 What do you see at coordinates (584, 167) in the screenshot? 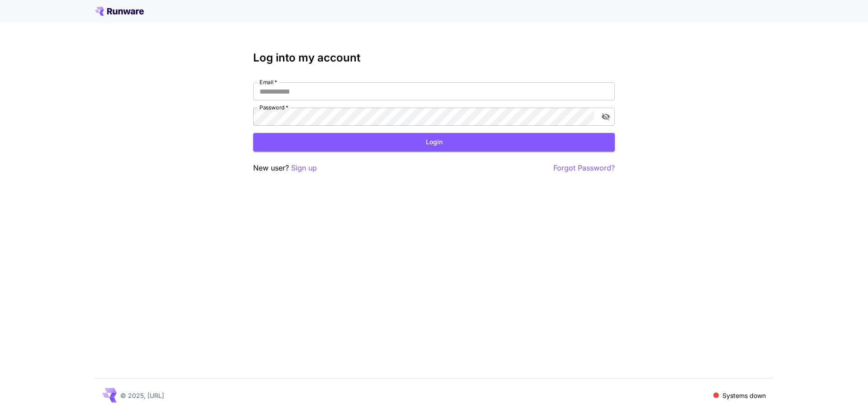
I see `button: Forgot Password?` at bounding box center [584, 167].